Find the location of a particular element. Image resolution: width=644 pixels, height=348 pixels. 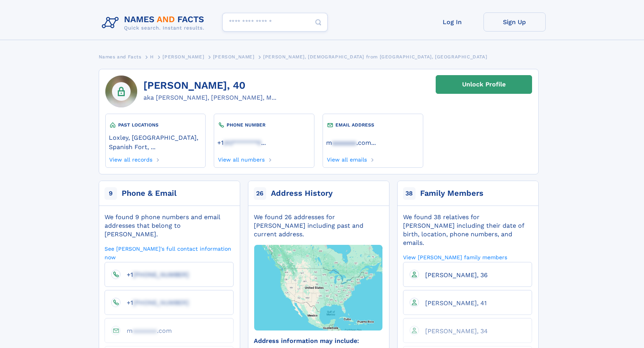

a: View all records is located at coordinates (131, 159).